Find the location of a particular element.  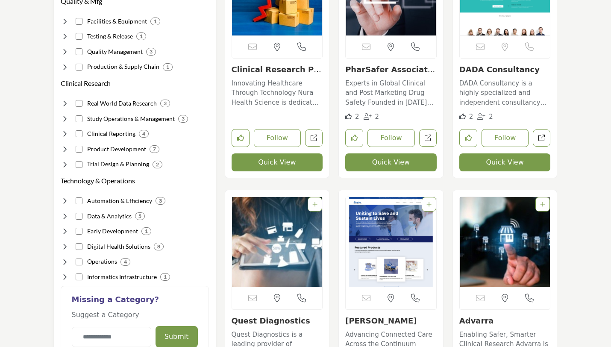

h4: Quality Management: Governance ensuring adherence to quality guidelines. is located at coordinates (115, 52).